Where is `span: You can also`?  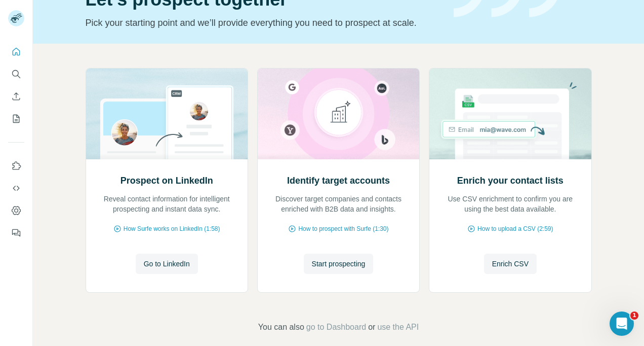
span: You can also is located at coordinates (281, 327).